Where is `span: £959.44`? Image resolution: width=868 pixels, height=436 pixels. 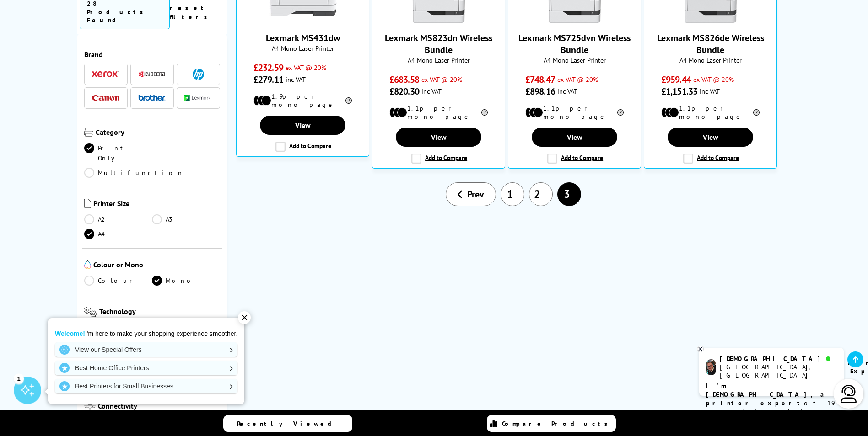 span: £959.44 is located at coordinates (676, 79).